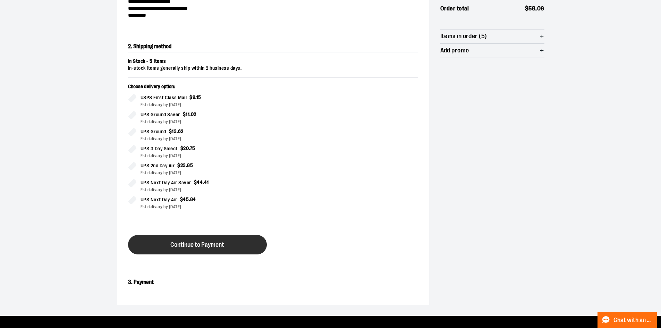  Describe the element at coordinates (273, 47) in the screenshot. I see `h2: 2. Shipping method` at that location.